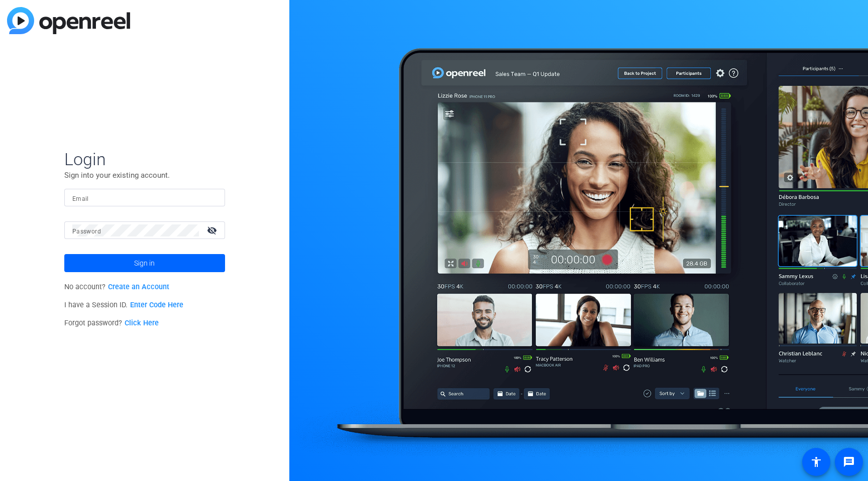 Image resolution: width=868 pixels, height=481 pixels. Describe the element at coordinates (145, 198) in the screenshot. I see `input: Enter Email Address` at that location.